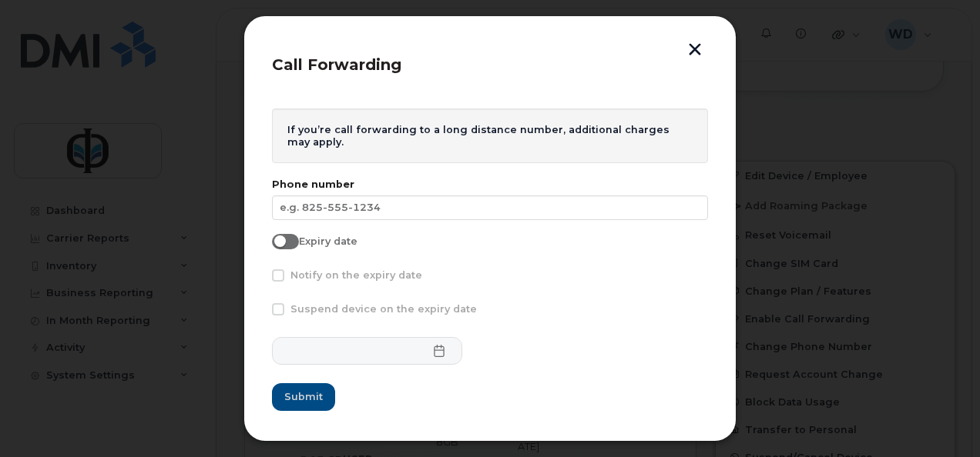 The height and width of the screenshot is (457, 980). What do you see at coordinates (304, 396) in the screenshot?
I see `span: Submit` at bounding box center [304, 396].